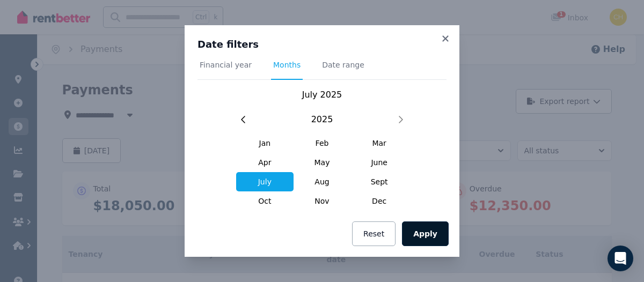 This screenshot has height=282, width=644. Describe the element at coordinates (226, 65) in the screenshot. I see `span: Financial year` at that location.